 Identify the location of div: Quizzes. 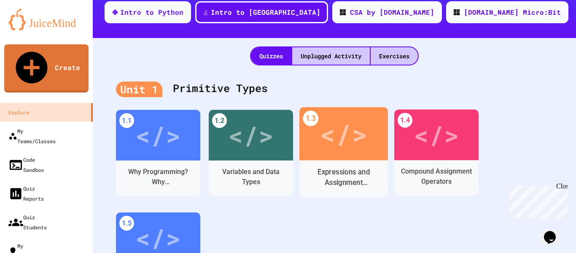
(271, 56).